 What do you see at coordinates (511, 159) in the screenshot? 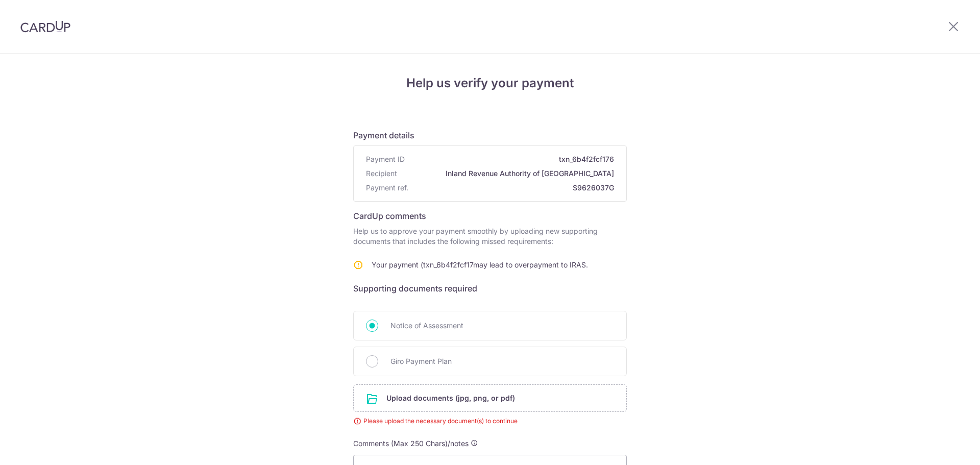
I see `span: txn_6b4f2fcf176` at bounding box center [511, 159].